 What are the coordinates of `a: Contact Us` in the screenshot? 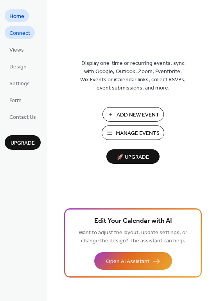 It's located at (23, 117).